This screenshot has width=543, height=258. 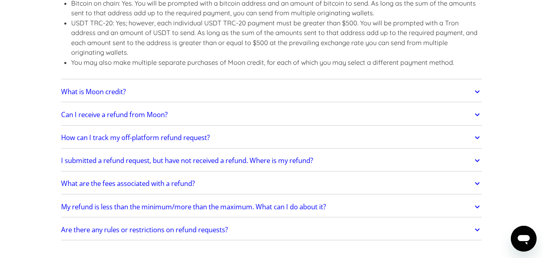 What do you see at coordinates (272, 230) in the screenshot?
I see `a: Are there any rules or restrictions on refund requests?` at bounding box center [272, 230].